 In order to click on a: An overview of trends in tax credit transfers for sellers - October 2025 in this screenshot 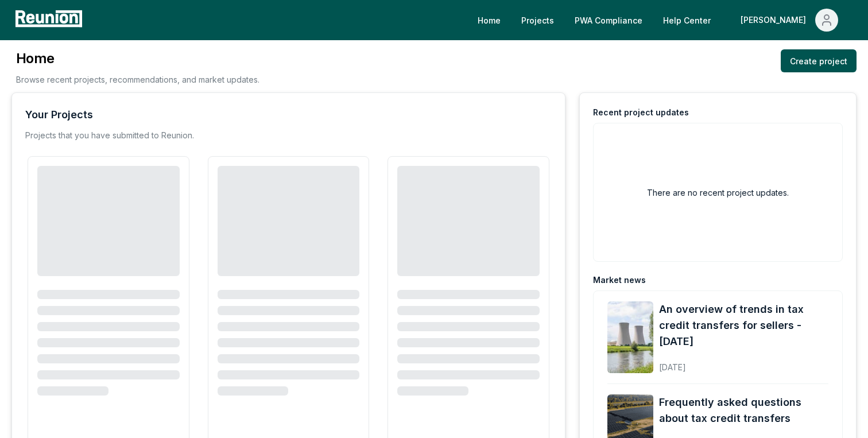, I will do `click(630, 337)`.